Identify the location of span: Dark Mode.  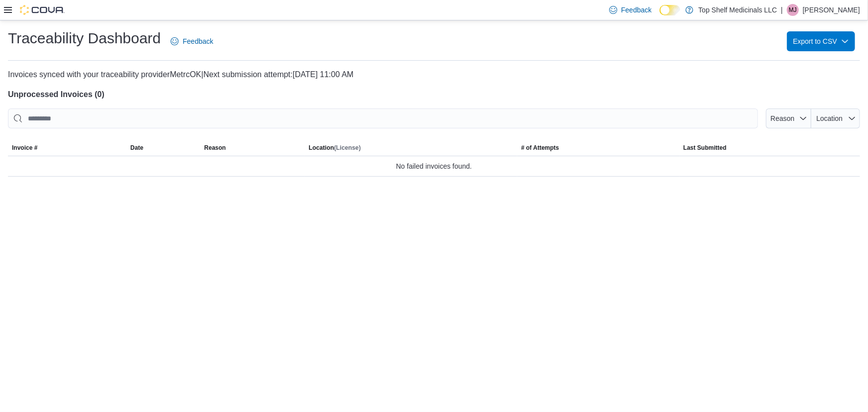
(659, 15).